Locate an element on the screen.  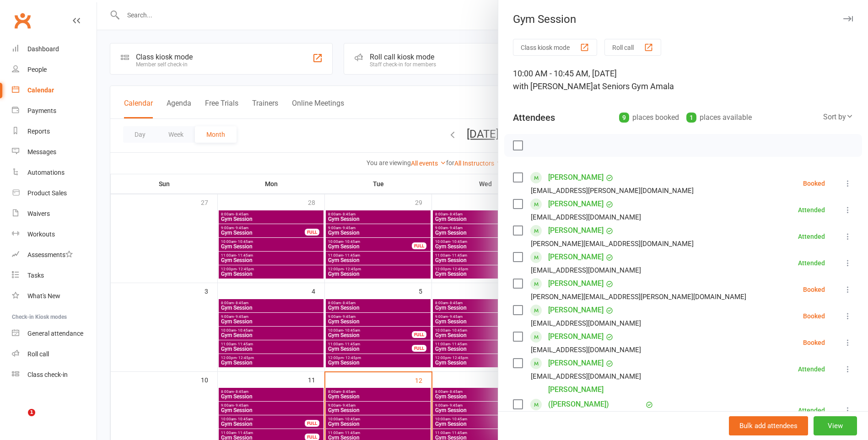
a: Tasks is located at coordinates (54, 275).